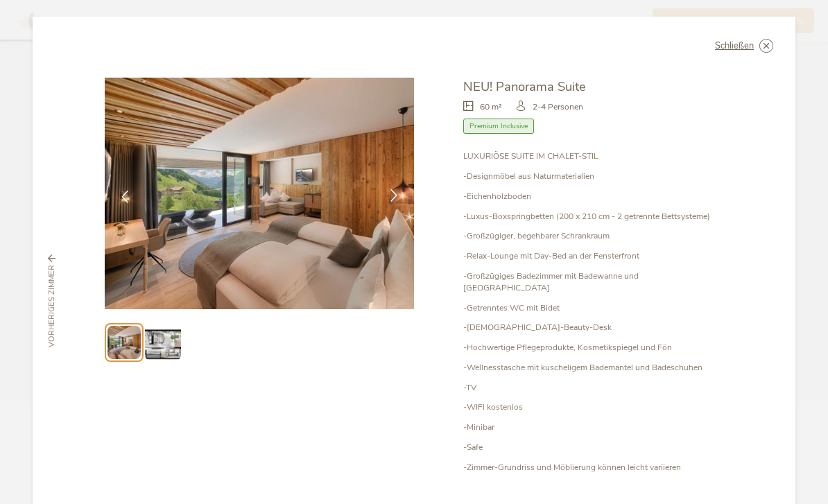  Describe the element at coordinates (593, 236) in the screenshot. I see `p: -Großzügiger, begehbarer Schrankraum` at that location.